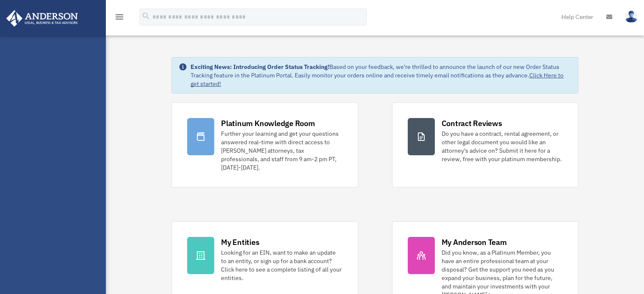 The image size is (644, 294). I want to click on a: Click Here to get started!, so click(377, 79).